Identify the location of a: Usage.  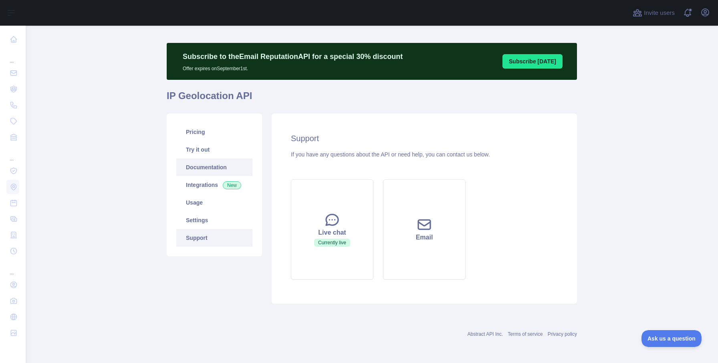
(214, 202).